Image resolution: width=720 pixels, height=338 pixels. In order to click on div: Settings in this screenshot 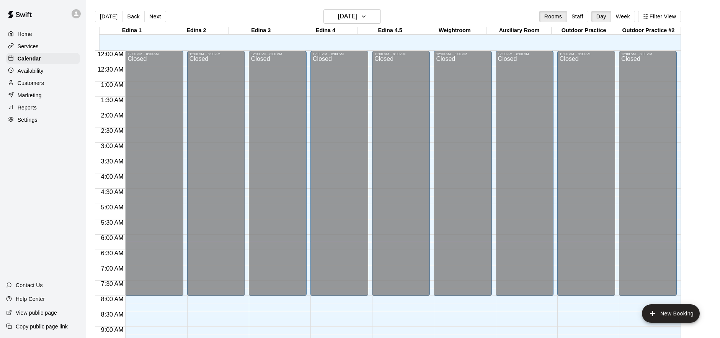, I will do `click(43, 120)`.